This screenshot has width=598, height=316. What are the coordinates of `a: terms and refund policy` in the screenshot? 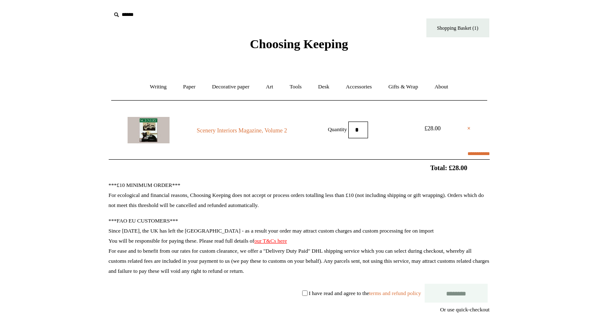 It's located at (395, 293).